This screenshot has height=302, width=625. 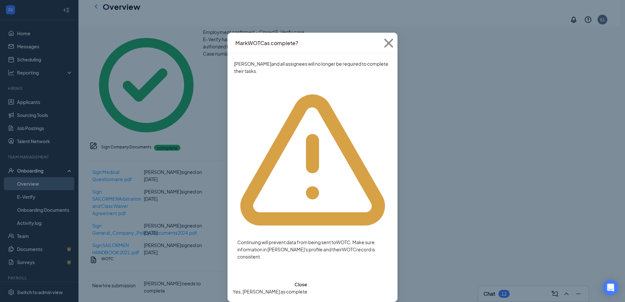 What do you see at coordinates (306, 249) in the screenshot?
I see `span: Continuing will prevent data from being sent to WOTC . Make sure information in and their WOTC re...` at bounding box center [306, 249].